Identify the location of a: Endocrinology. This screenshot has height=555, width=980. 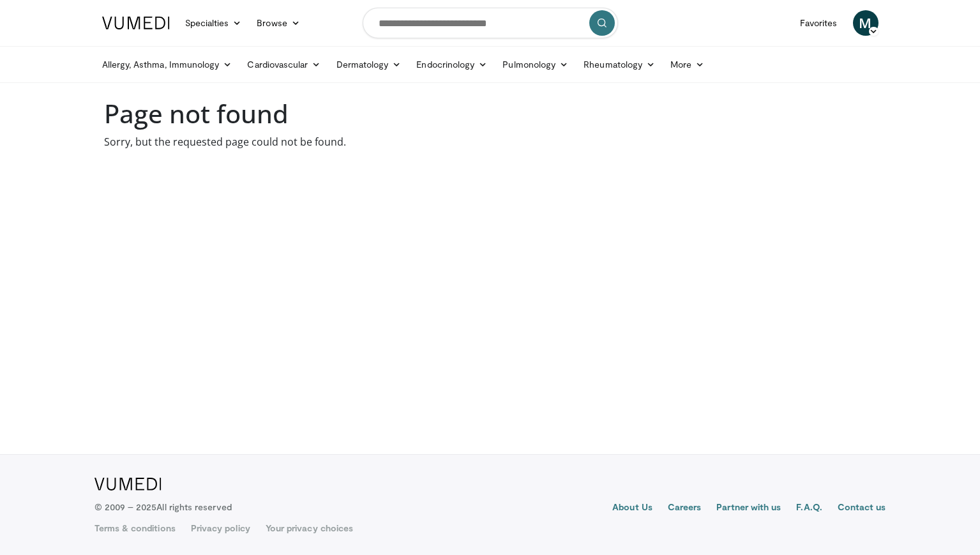
(452, 65).